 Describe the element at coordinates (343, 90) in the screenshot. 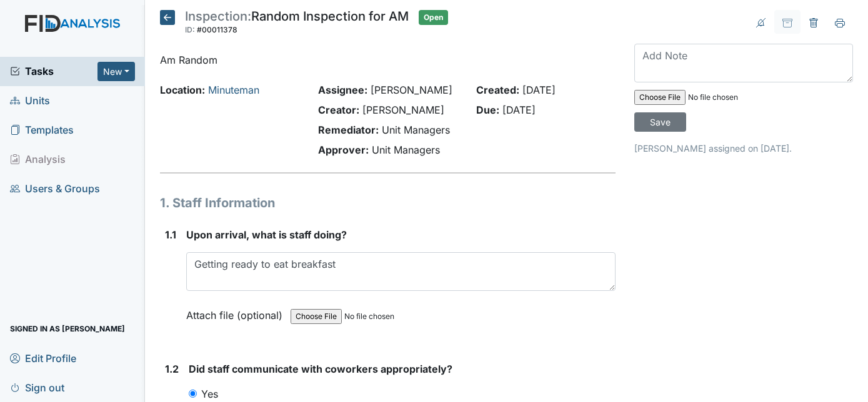

I see `strong: Assignee:` at that location.